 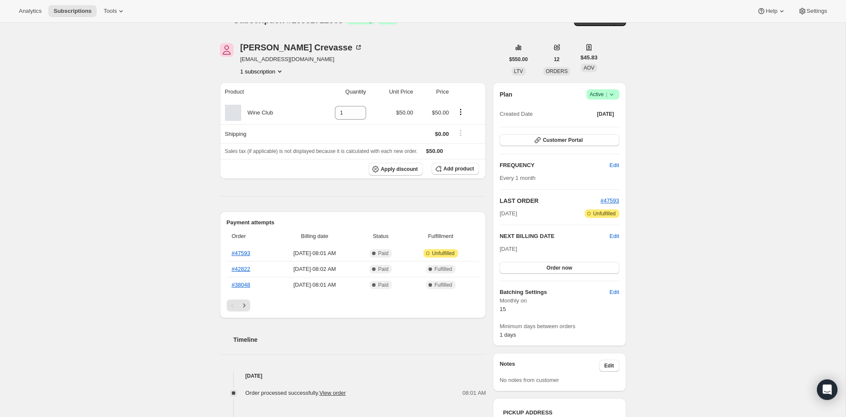 What do you see at coordinates (474, 393) in the screenshot?
I see `span: 08:01 AM` at bounding box center [474, 393].